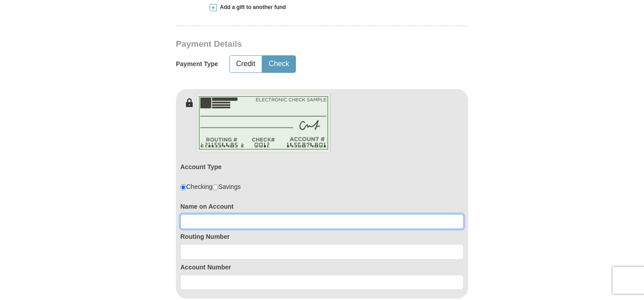 This screenshot has height=300, width=644. I want to click on label: Routing Number, so click(322, 237).